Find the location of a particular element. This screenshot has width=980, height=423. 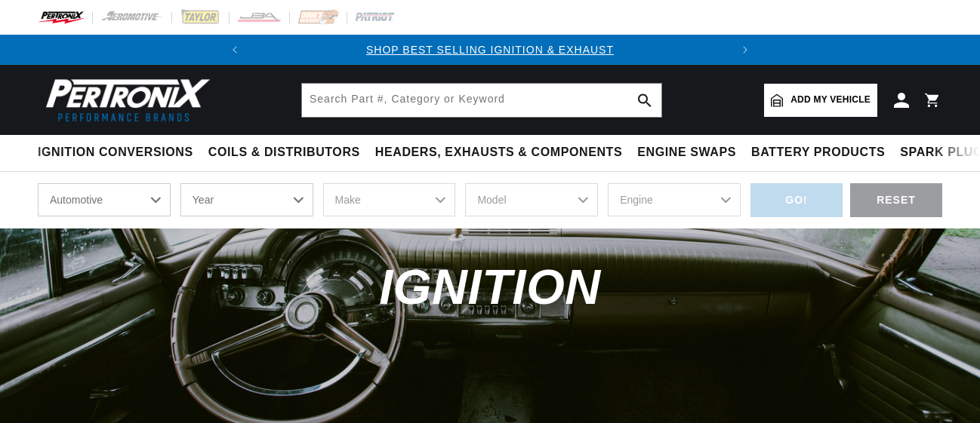

span: Ignition is located at coordinates (490, 287).